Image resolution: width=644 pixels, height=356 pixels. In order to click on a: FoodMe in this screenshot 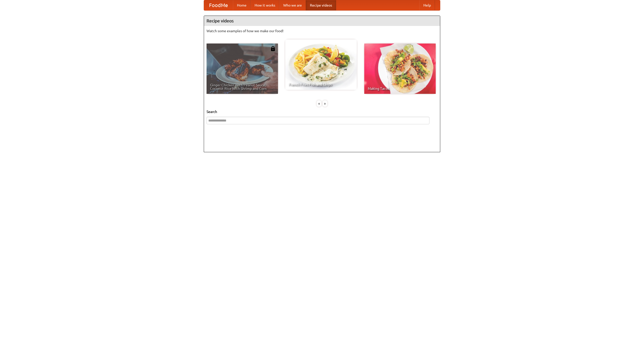, I will do `click(218, 5)`.